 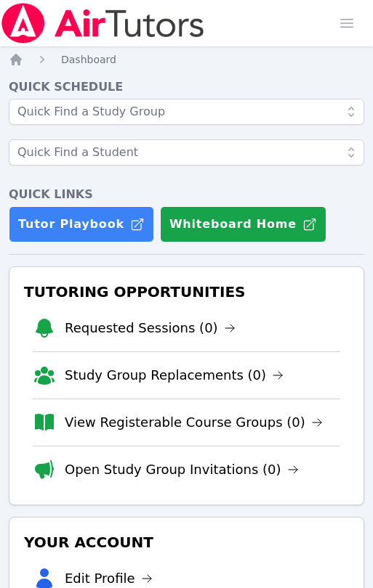 What do you see at coordinates (186, 87) in the screenshot?
I see `h4: Quick Schedule` at bounding box center [186, 87].